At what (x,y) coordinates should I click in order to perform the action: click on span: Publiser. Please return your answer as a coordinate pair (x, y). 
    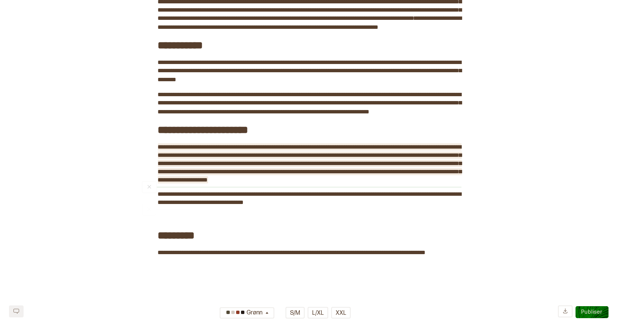
    Looking at the image, I should click on (592, 312).